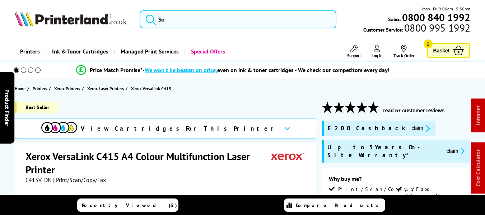 This screenshot has height=215, width=485. I want to click on img: Printerland Logo, so click(71, 19).